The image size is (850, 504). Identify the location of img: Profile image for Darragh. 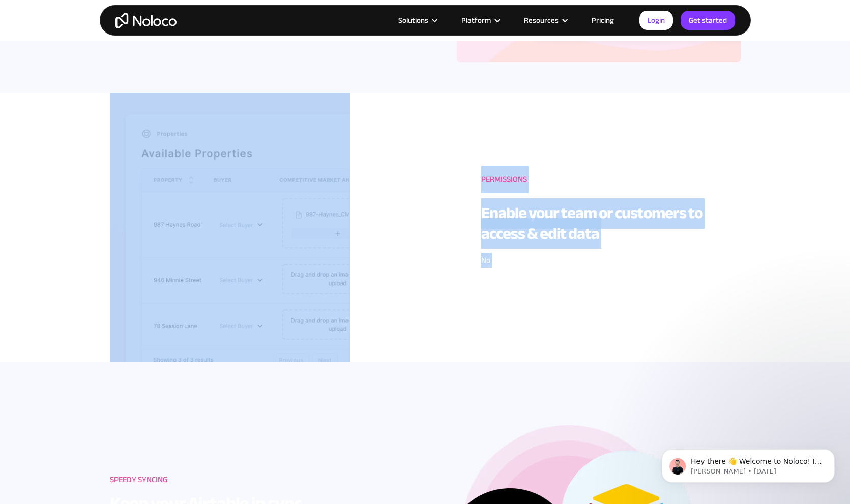
(31, 39).